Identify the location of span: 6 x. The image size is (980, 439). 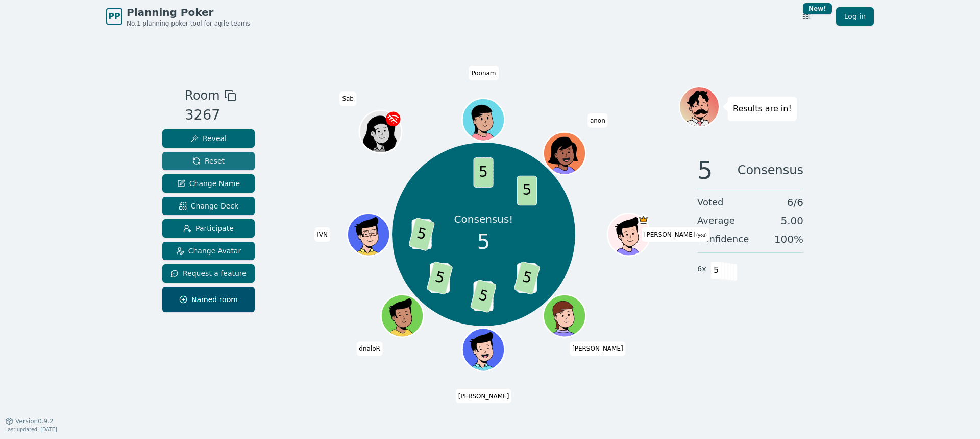
(702, 269).